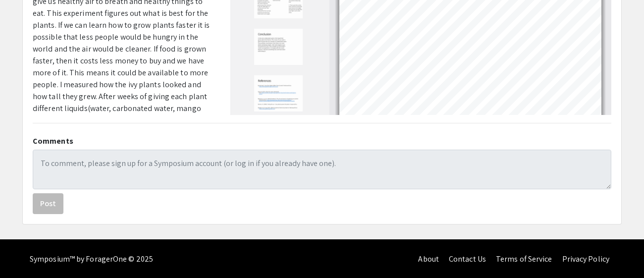  I want to click on a: Terms of Service, so click(524, 258).